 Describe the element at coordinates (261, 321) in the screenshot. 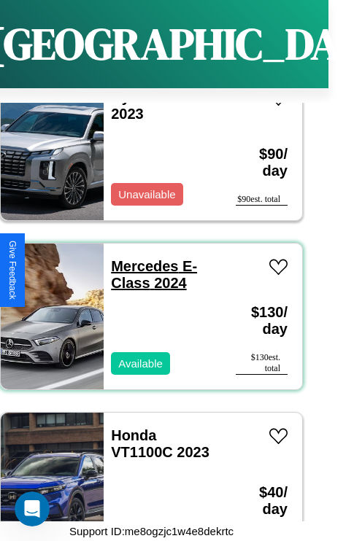

I see `h3: $ 130 / day` at that location.